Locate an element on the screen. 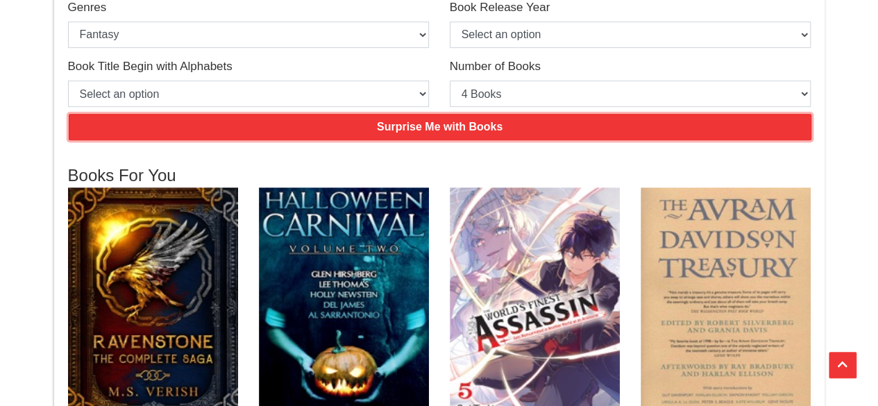 This screenshot has width=878, height=406. input: Surprise Me with Books is located at coordinates (440, 127).